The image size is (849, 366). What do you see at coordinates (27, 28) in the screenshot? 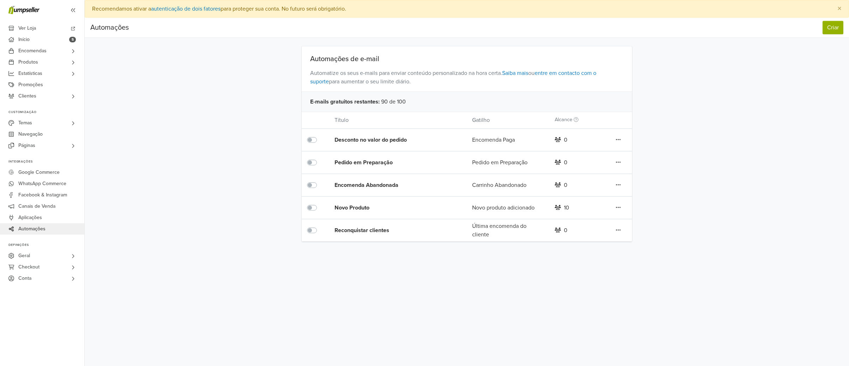
I see `span: Ver Loja` at bounding box center [27, 28].